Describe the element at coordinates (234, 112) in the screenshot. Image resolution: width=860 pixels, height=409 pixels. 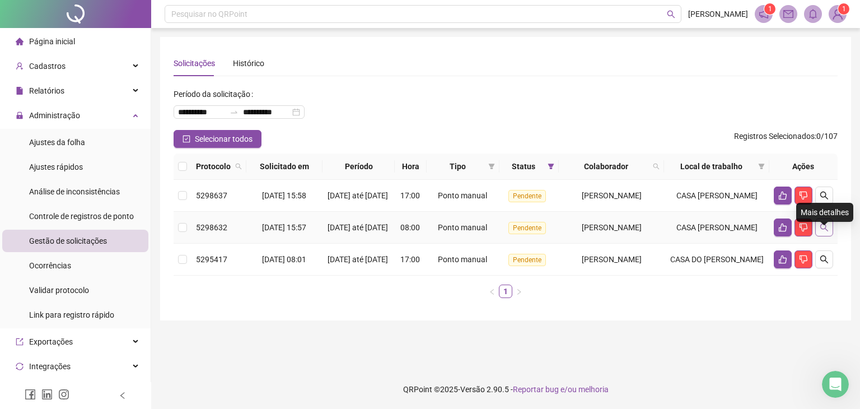
I see `span: swap-right` at that location.